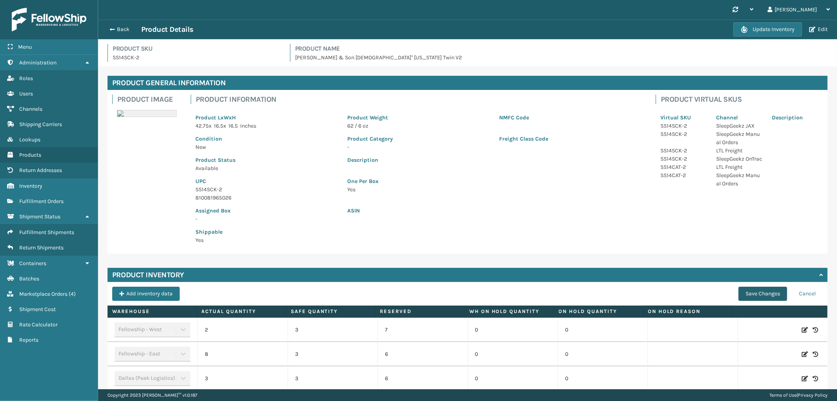 Image resolution: width=837 pixels, height=401 pixels. Describe the element at coordinates (495, 181) in the screenshot. I see `p: One Per Box` at that location.